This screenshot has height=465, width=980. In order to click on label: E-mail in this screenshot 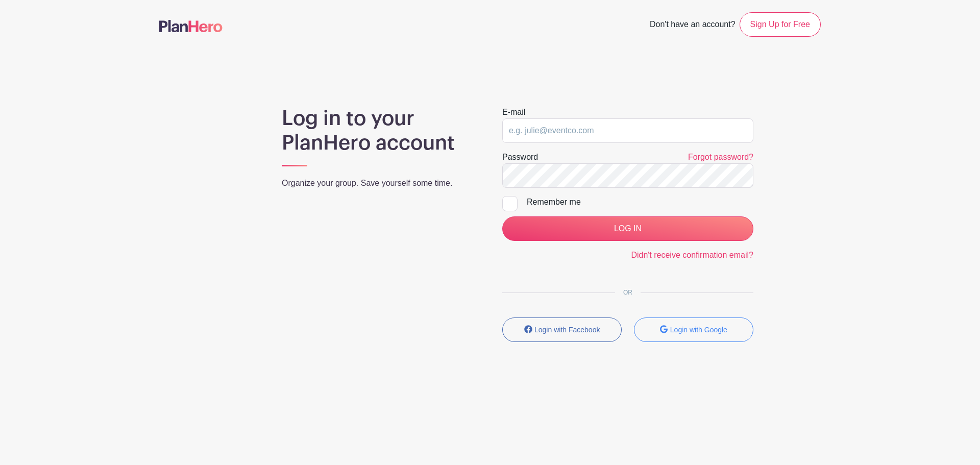, I will do `click(513, 112)`.